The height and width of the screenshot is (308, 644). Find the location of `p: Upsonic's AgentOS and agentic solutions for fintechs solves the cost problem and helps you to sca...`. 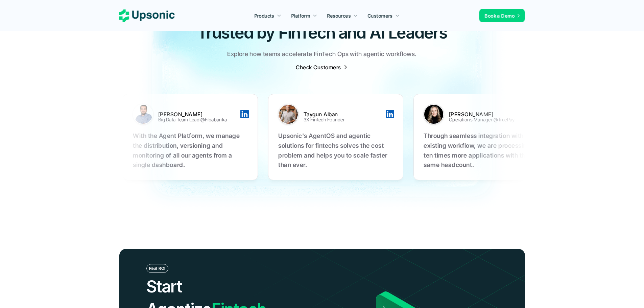

p: Upsonic's AgentOS and agentic solutions for fintechs solves the cost problem and helps you to sca... is located at coordinates (336, 150).